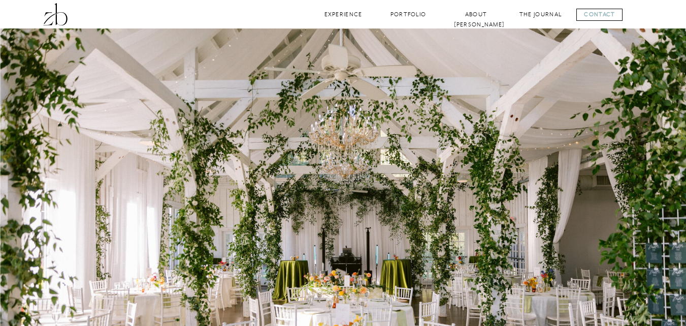 The height and width of the screenshot is (326, 686). Describe the element at coordinates (541, 14) in the screenshot. I see `nav: The Journal` at that location.